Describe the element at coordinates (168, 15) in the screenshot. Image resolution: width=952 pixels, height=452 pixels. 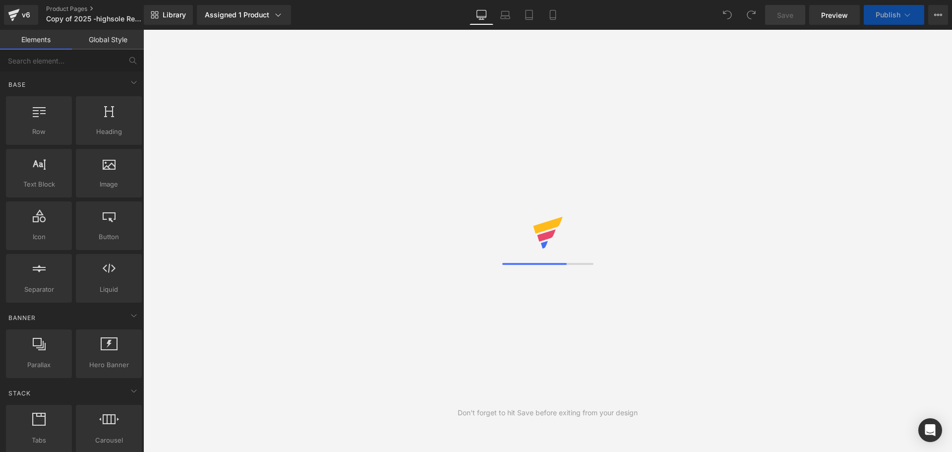
I see `a: New Library` at that location.